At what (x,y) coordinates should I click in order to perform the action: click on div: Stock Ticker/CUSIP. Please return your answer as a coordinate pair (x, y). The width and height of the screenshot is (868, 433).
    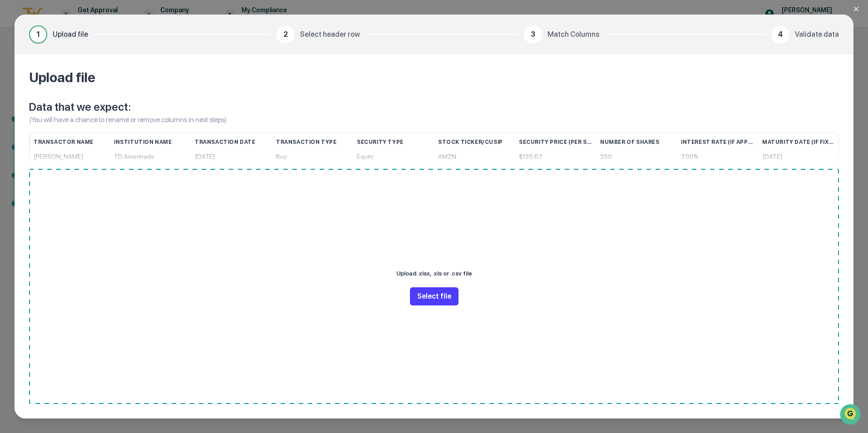
    Looking at the image, I should click on (475, 142).